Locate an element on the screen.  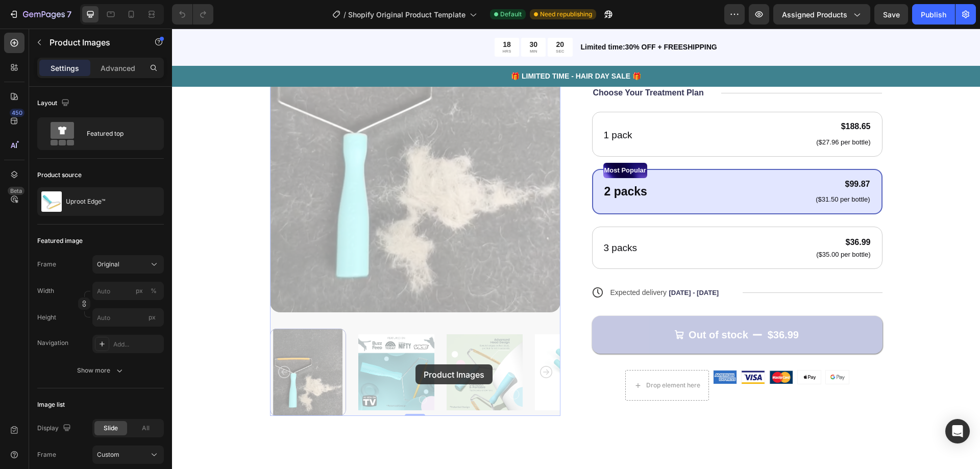
p: Limited time:30% OFF + FREESHIPPING is located at coordinates (559, 18).